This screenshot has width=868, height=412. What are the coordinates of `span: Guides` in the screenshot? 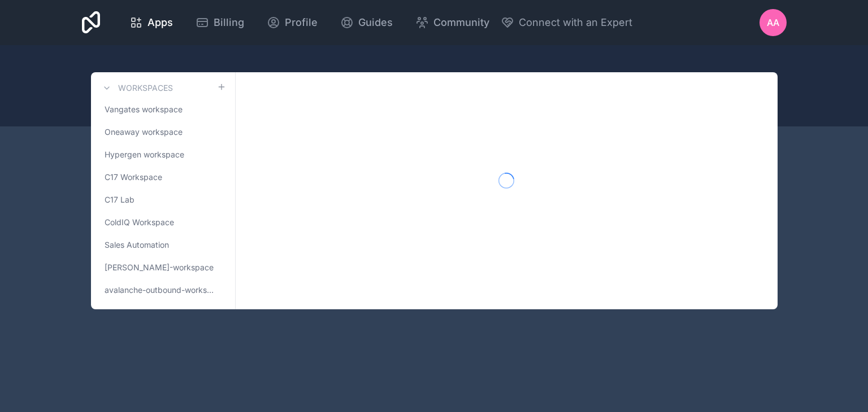 It's located at (375, 22).